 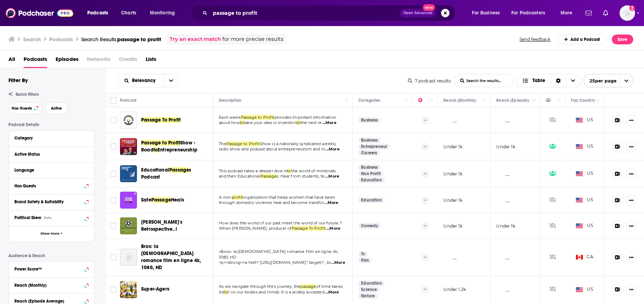 What do you see at coordinates (57, 108) in the screenshot?
I see `span: Active` at bounding box center [57, 108].